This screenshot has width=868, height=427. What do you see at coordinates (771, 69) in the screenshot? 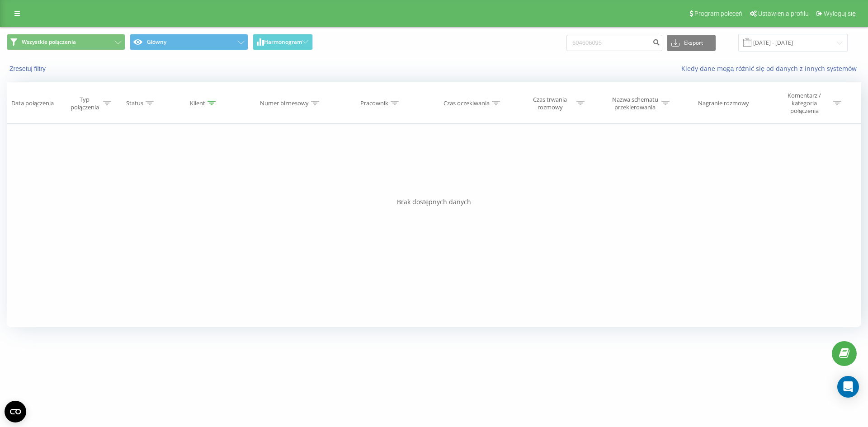
I see `a: Kiedy dane mogą różnić się od danych z innych systemów` at bounding box center [771, 69].